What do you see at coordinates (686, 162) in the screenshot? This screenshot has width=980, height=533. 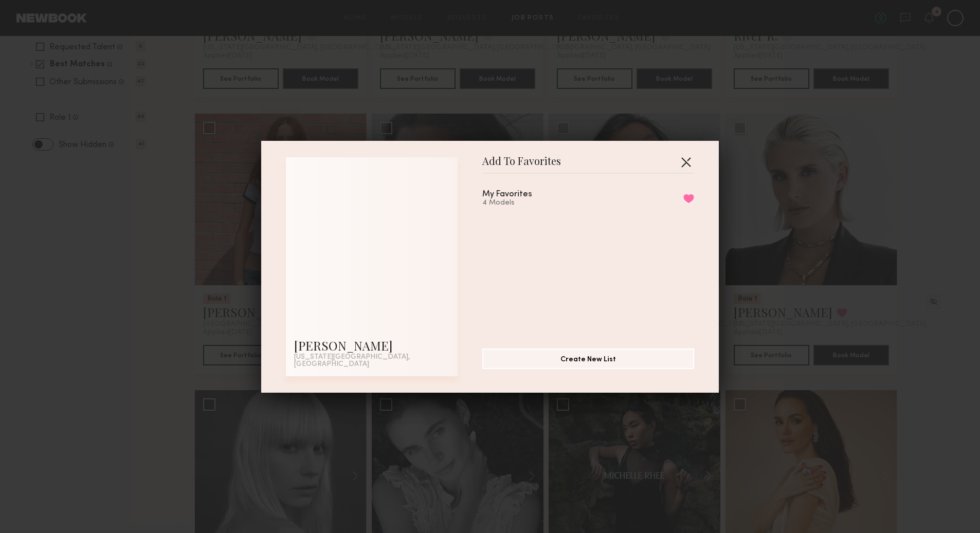 I see `button: Close` at bounding box center [686, 162].